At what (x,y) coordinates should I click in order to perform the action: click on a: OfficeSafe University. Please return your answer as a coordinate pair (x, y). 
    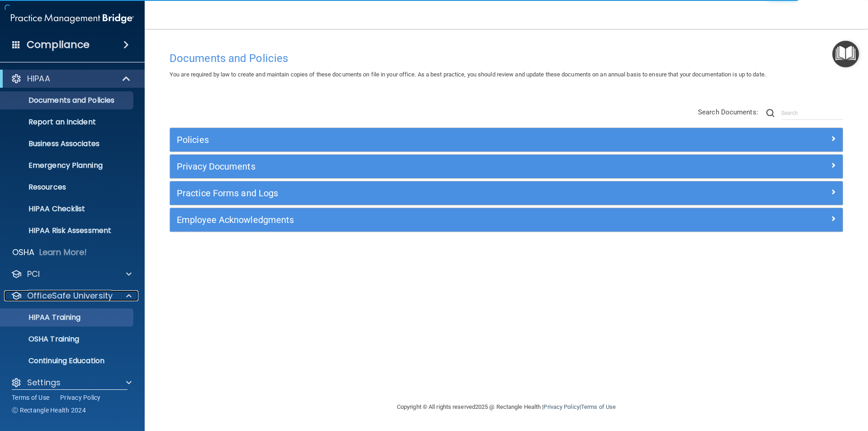
    Looking at the image, I should click on (71, 295).